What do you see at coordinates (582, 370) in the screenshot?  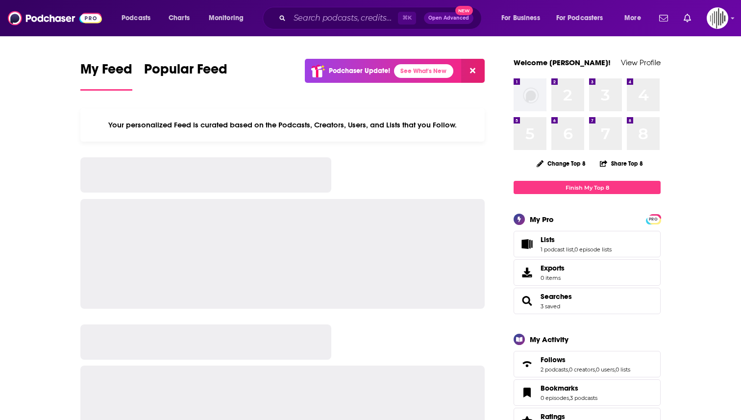 I see `a: 0 creators` at bounding box center [582, 370].